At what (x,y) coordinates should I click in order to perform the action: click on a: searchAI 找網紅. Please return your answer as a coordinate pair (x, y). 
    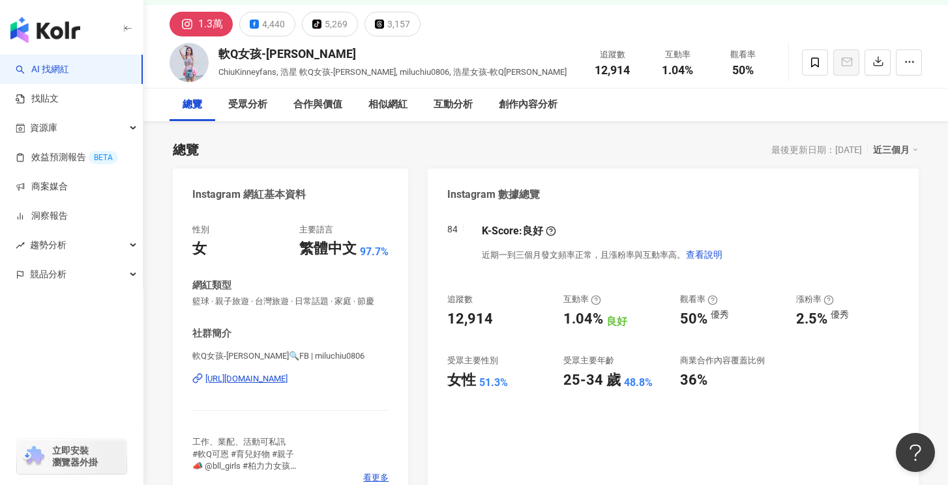
    Looking at the image, I should click on (42, 70).